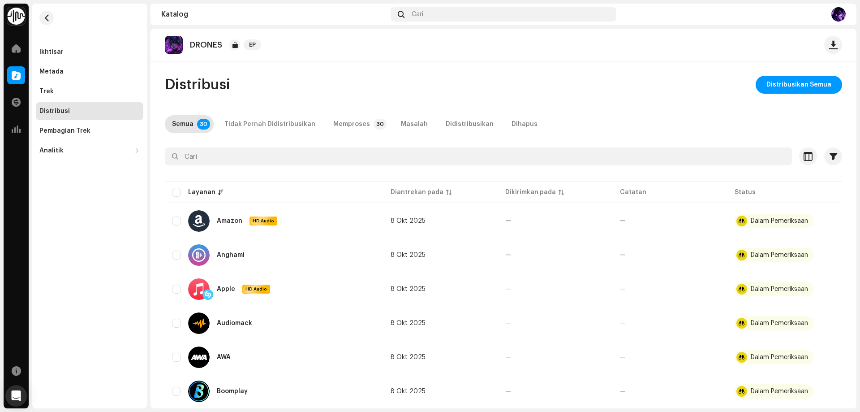 The height and width of the screenshot is (412, 860). What do you see at coordinates (198, 85) in the screenshot?
I see `span: Distribusi` at bounding box center [198, 85].